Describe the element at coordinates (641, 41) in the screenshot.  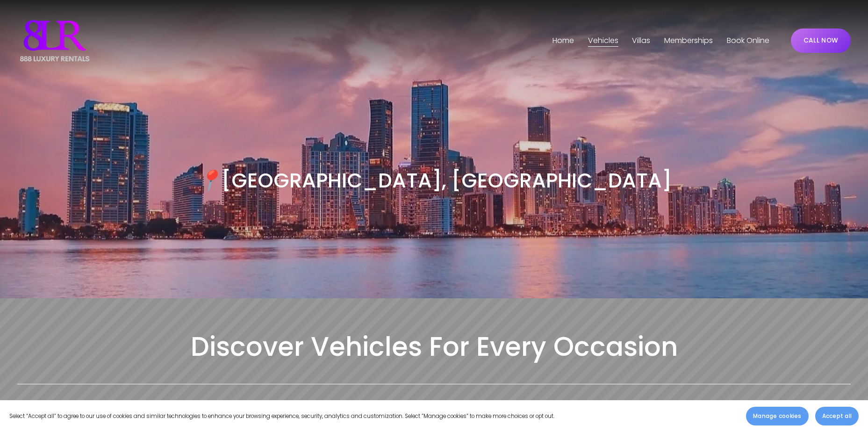
I see `span: Villas` at that location.